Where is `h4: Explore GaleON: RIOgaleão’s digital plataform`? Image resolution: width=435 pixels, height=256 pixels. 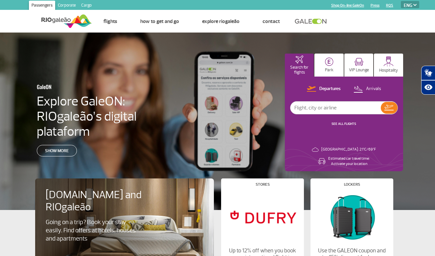 h4: Explore GaleON: RIOgaleão’s digital plataform is located at coordinates (108, 116).